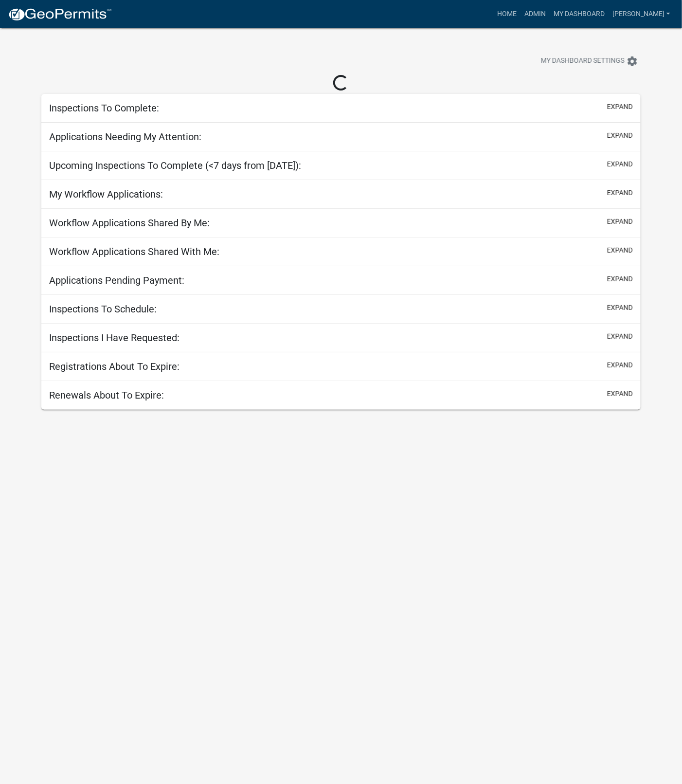  I want to click on h5: Inspections To Schedule:, so click(103, 309).